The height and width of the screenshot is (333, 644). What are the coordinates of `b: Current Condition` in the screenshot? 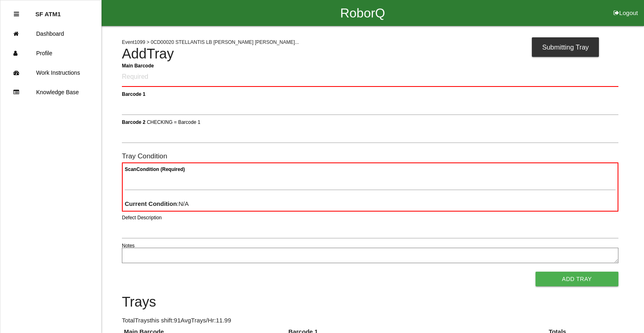 It's located at (151, 204).